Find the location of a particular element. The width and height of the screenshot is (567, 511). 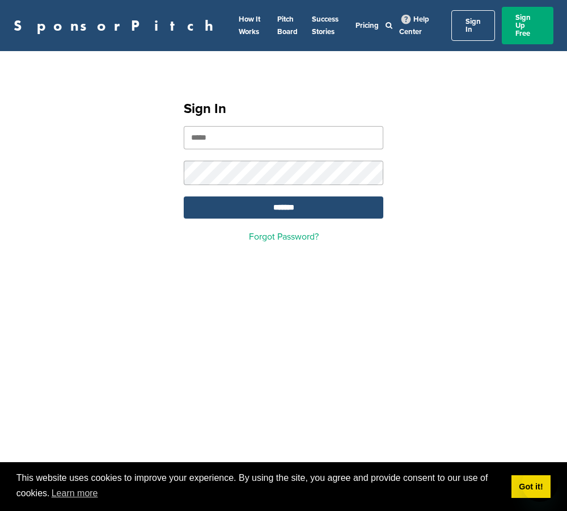

a: dismiss cookie message is located at coordinates (531, 486).